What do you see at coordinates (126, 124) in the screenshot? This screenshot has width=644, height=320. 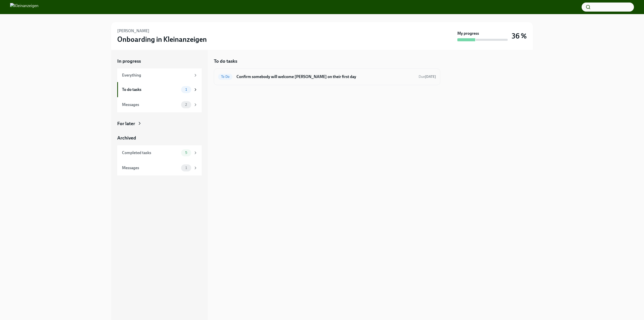 I see `div: For later` at bounding box center [126, 124].